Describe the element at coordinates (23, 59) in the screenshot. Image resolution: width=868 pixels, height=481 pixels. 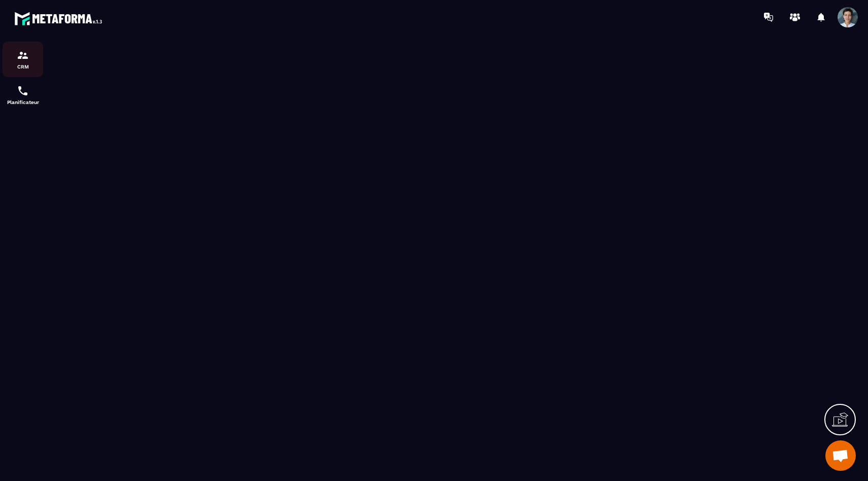
I see `a: formationformationCRM` at that location.